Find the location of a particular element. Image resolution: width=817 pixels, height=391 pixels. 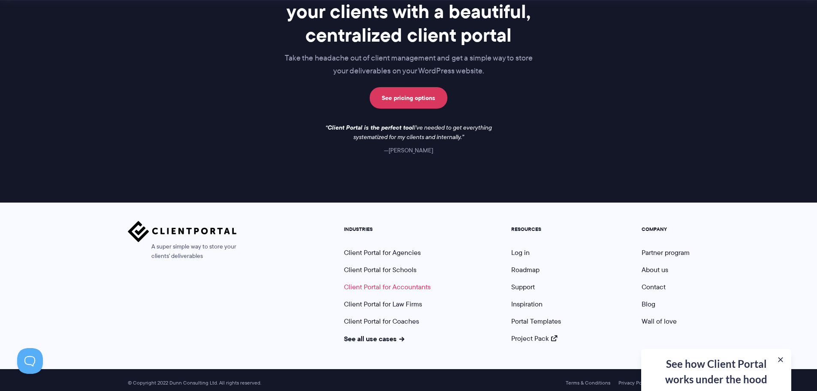

a: Client Portal for Law Firms is located at coordinates (383, 304).